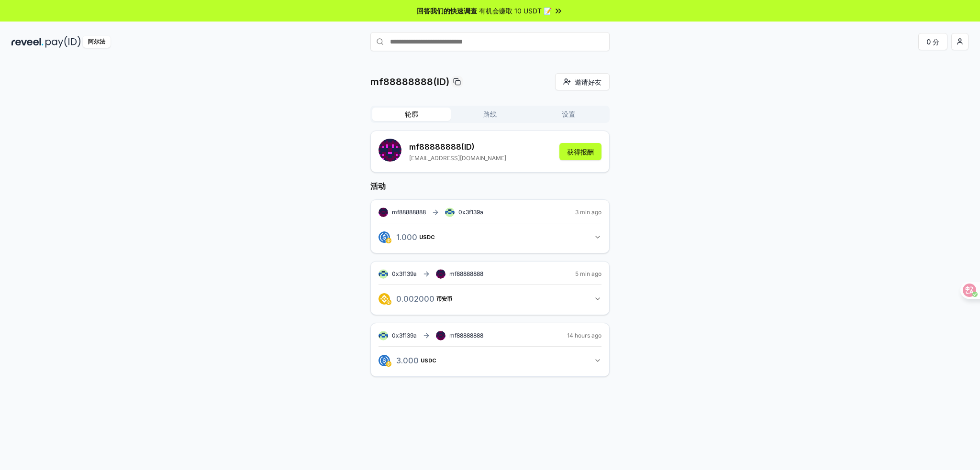 The width and height of the screenshot is (980, 470). I want to click on button: 1.000USDC, so click(490, 237).